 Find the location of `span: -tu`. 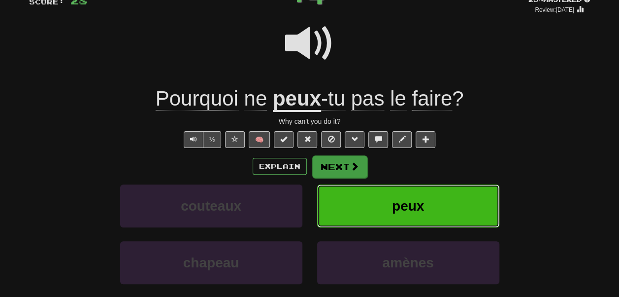

span: -tu is located at coordinates (333, 99).